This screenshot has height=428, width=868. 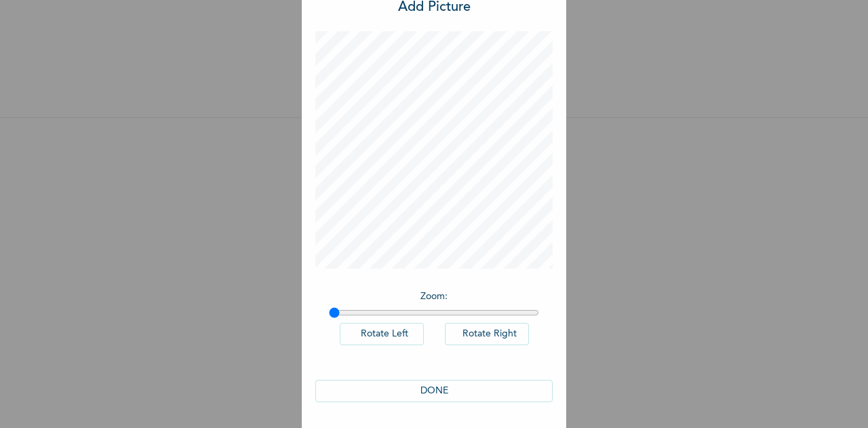 What do you see at coordinates (434, 276) in the screenshot?
I see `span: Please add a recent Passport Photograph` at bounding box center [434, 276].